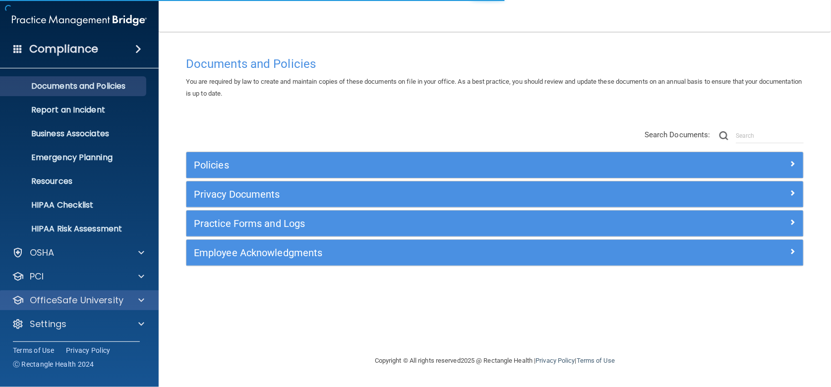  I want to click on a: Policies, so click(495, 165).